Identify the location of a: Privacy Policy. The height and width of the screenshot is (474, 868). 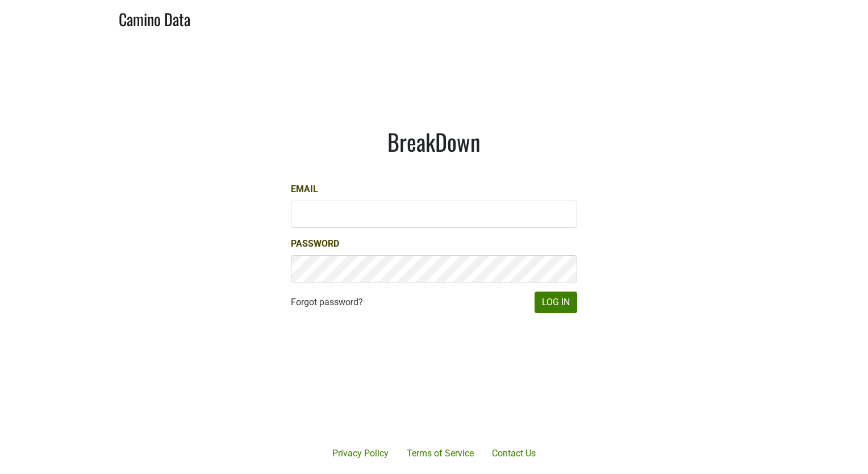
(360, 453).